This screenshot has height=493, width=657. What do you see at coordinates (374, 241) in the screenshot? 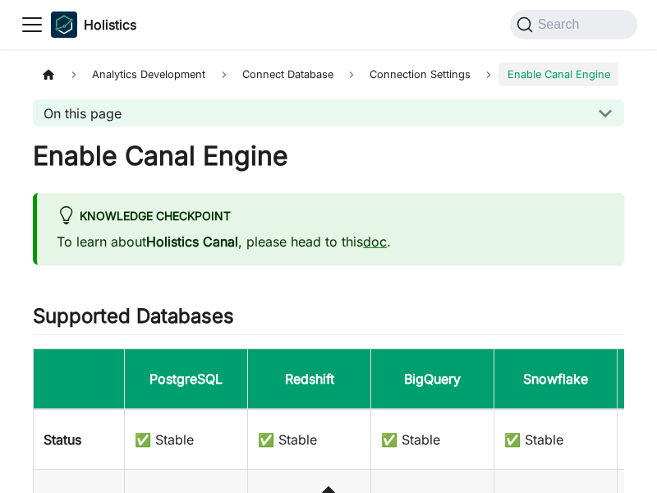
I see `a: doc` at bounding box center [374, 241].